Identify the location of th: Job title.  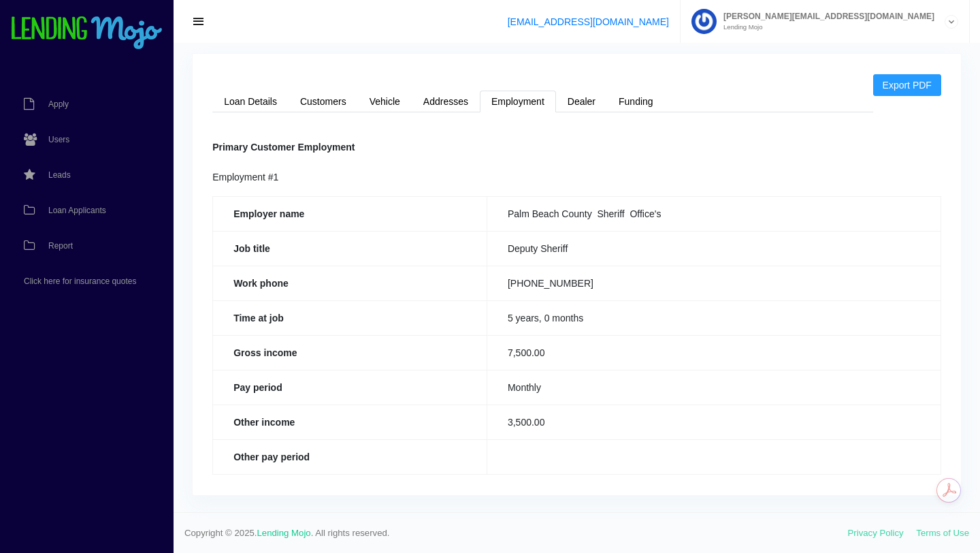
(350, 248).